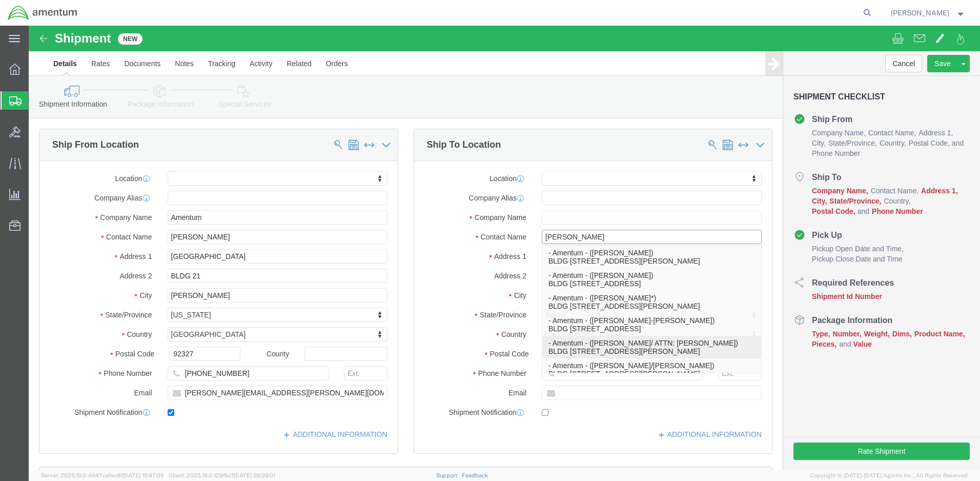 Image resolution: width=980 pixels, height=481 pixels. What do you see at coordinates (103, 475) in the screenshot?
I see `span: Server: 2025.19.0-d447cefac8f` at bounding box center [103, 475].